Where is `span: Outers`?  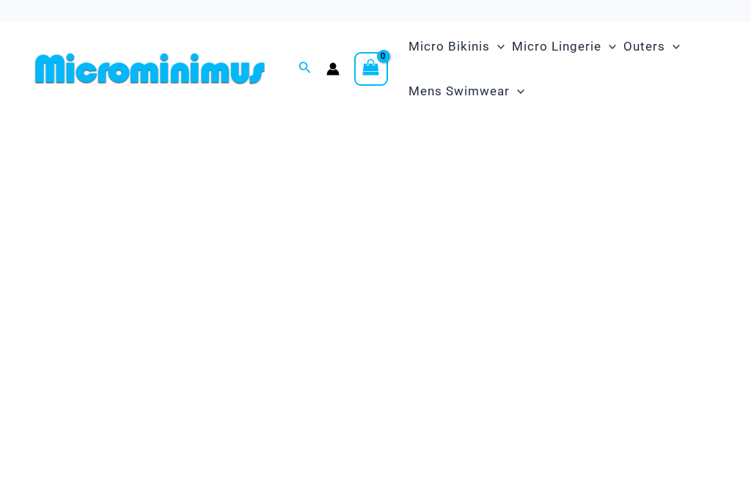
span: Outers is located at coordinates (644, 46).